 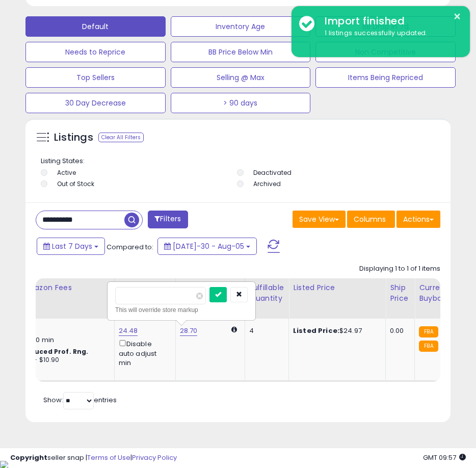 I want to click on button: BB Price Below Min, so click(x=241, y=52).